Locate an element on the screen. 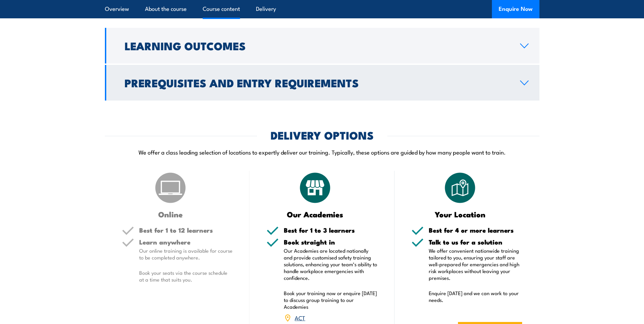 This screenshot has height=324, width=644. h5: Best for 1 to 12 learners is located at coordinates (186, 230).